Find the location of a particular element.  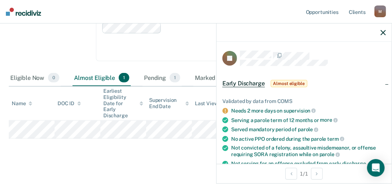

div: Early DischargeAlmost eligible is located at coordinates (304, 83).